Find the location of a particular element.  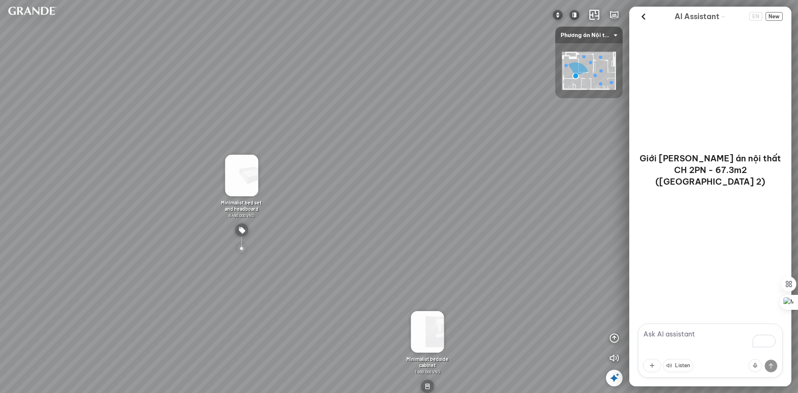

img: Furnishing is located at coordinates (558, 15).